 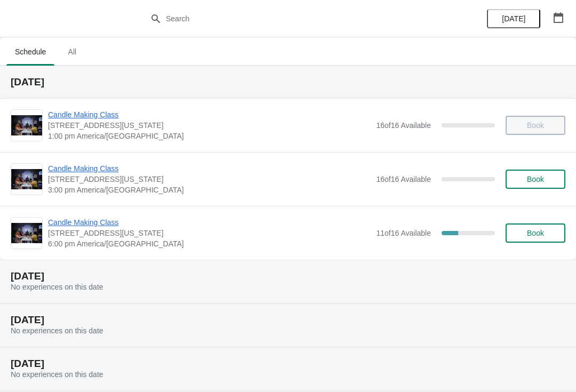 What do you see at coordinates (26, 179) in the screenshot?
I see `img: Candle Making Class | 1252 North Milwaukee Avenue, Chicago, Illinois, USA | 3:00 pm America/Chicago` at bounding box center [26, 179].